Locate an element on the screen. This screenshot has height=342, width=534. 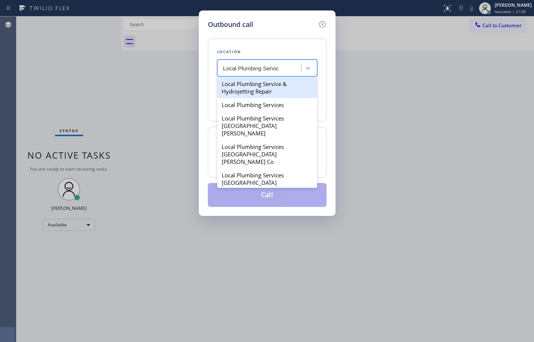
div: Location is located at coordinates (267, 52).